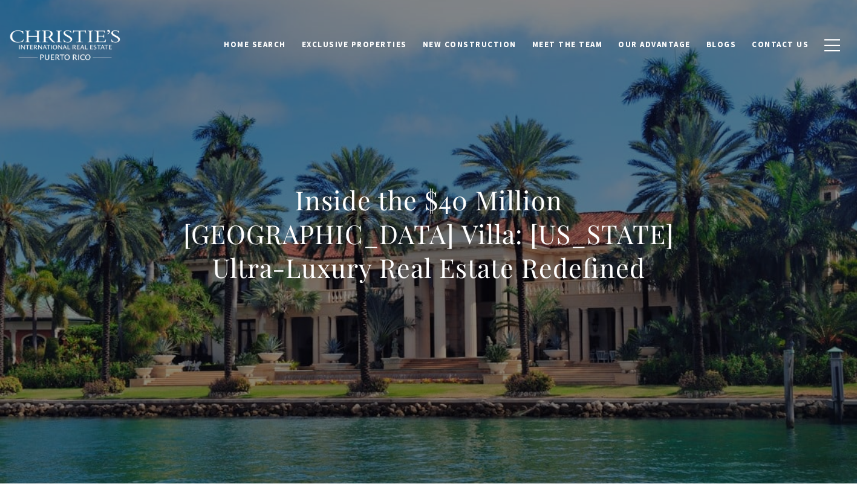  What do you see at coordinates (568, 45) in the screenshot?
I see `a: Meet the Team` at bounding box center [568, 45].